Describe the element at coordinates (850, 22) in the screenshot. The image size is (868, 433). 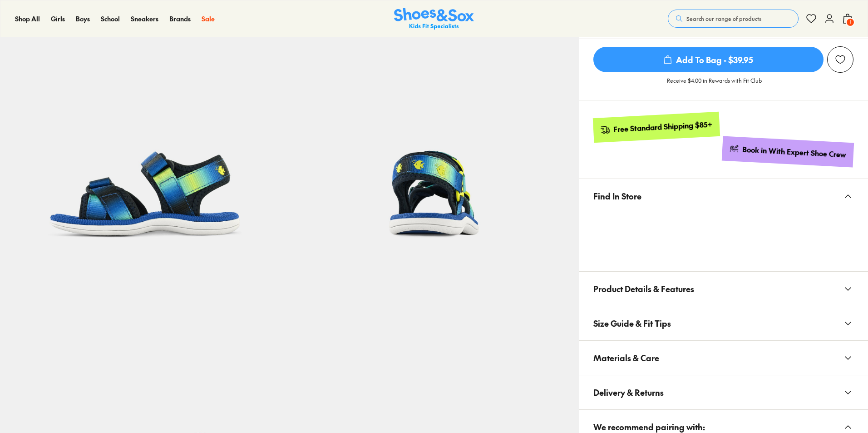
I see `span: 1` at that location.